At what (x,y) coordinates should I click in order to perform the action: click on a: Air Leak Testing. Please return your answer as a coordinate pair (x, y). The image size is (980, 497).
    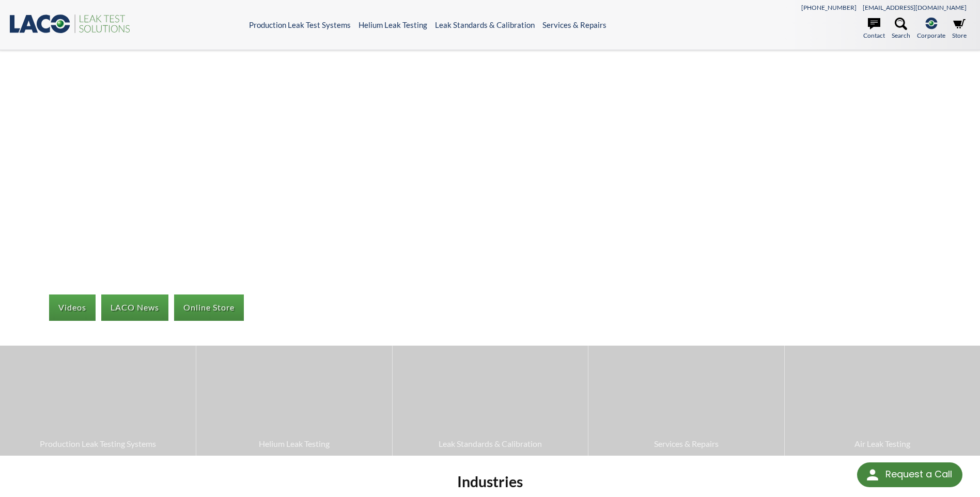
    Looking at the image, I should click on (882, 400).